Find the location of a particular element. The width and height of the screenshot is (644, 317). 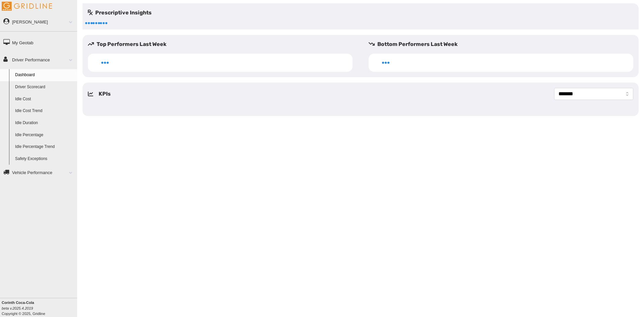

h5: Bottom Performers Last Week is located at coordinates (504, 44).